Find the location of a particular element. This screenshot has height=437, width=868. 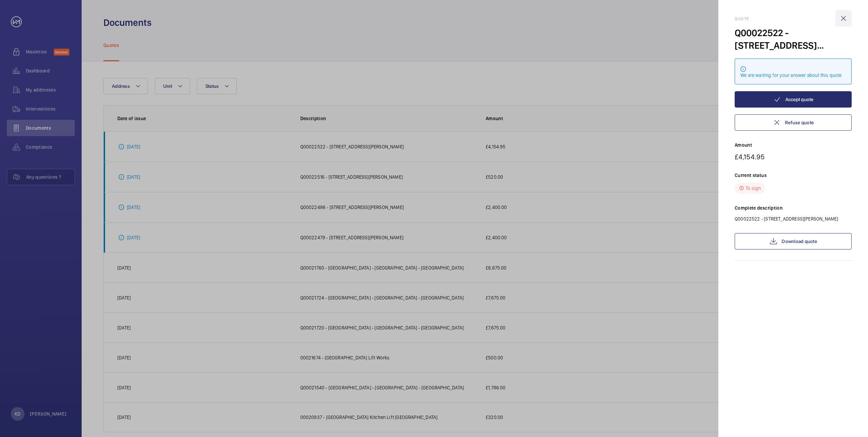

p: Complete description is located at coordinates (793, 208).